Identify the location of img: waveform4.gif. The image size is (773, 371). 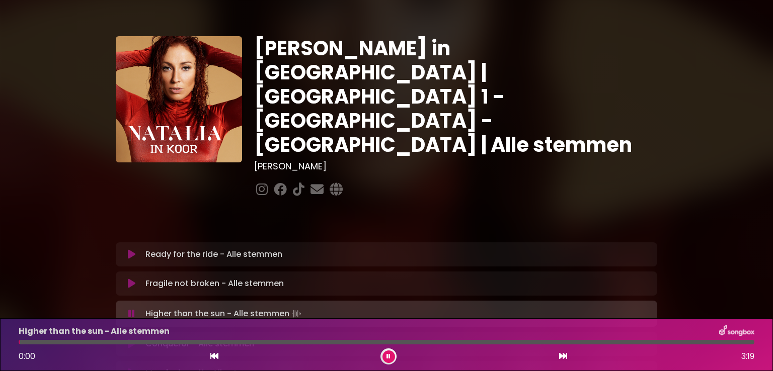
(296, 314).